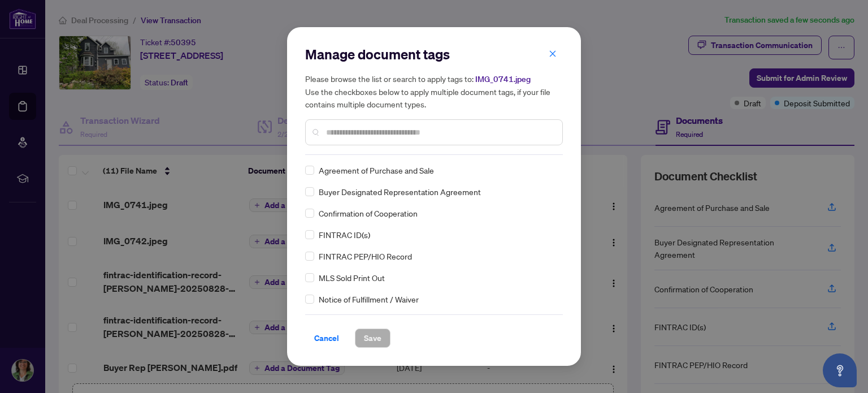 The height and width of the screenshot is (393, 868). I want to click on span: FINTRAC ID(s), so click(344, 235).